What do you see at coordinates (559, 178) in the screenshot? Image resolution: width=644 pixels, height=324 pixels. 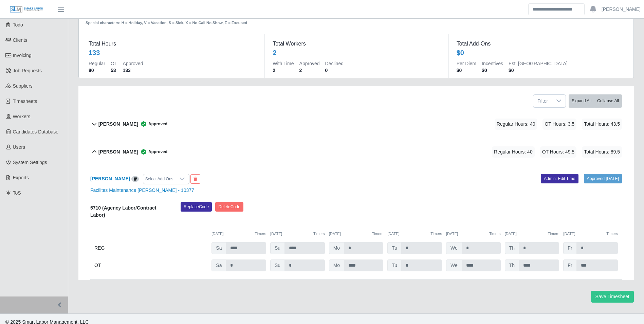 I see `a: Admin: Edit Time` at bounding box center [559, 178].